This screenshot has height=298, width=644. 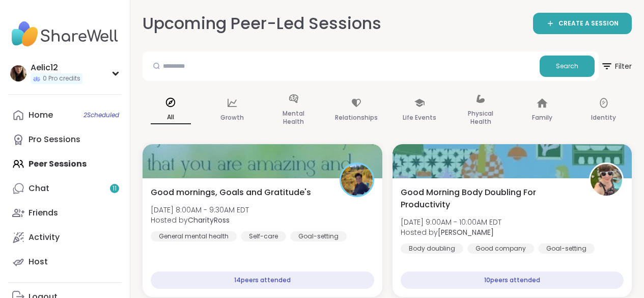 I want to click on h2: Upcoming Peer-Led Sessions, so click(x=262, y=24).